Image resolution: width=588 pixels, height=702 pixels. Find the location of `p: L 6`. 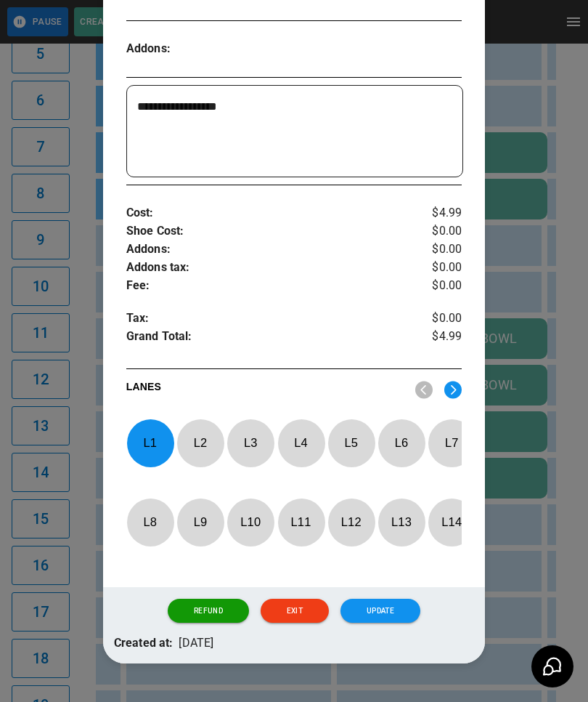

p: L 6 is located at coordinates (402, 442).